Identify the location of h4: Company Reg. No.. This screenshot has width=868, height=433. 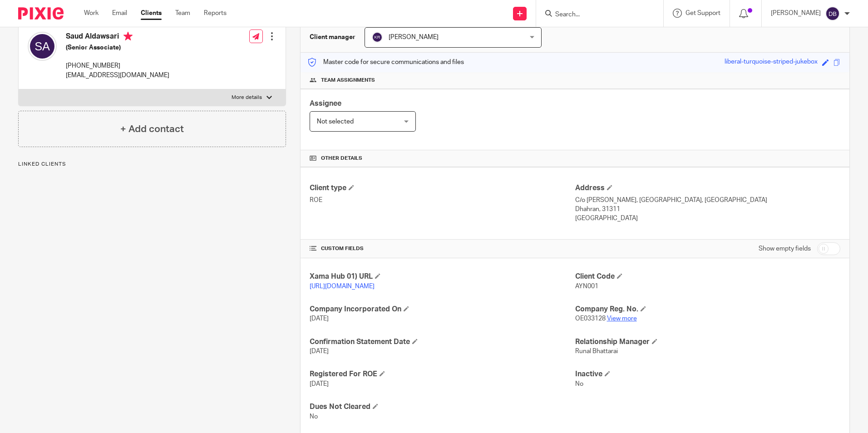
(708, 309).